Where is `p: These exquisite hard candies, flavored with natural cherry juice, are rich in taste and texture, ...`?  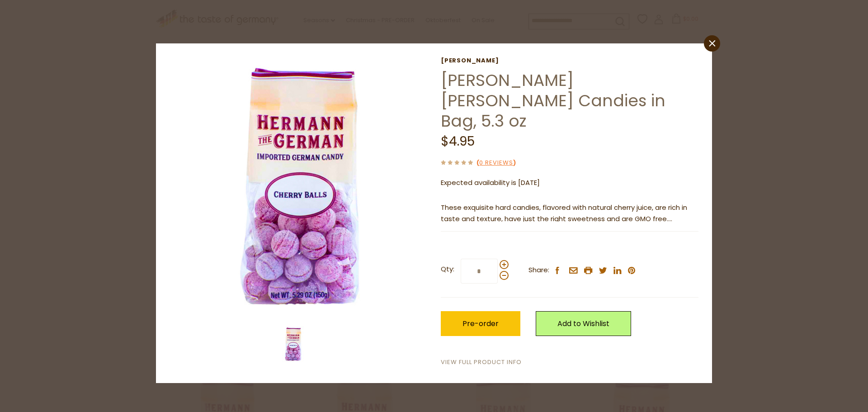 p: These exquisite hard candies, flavored with natural cherry juice, are rich in taste and texture, ... is located at coordinates (570, 214).